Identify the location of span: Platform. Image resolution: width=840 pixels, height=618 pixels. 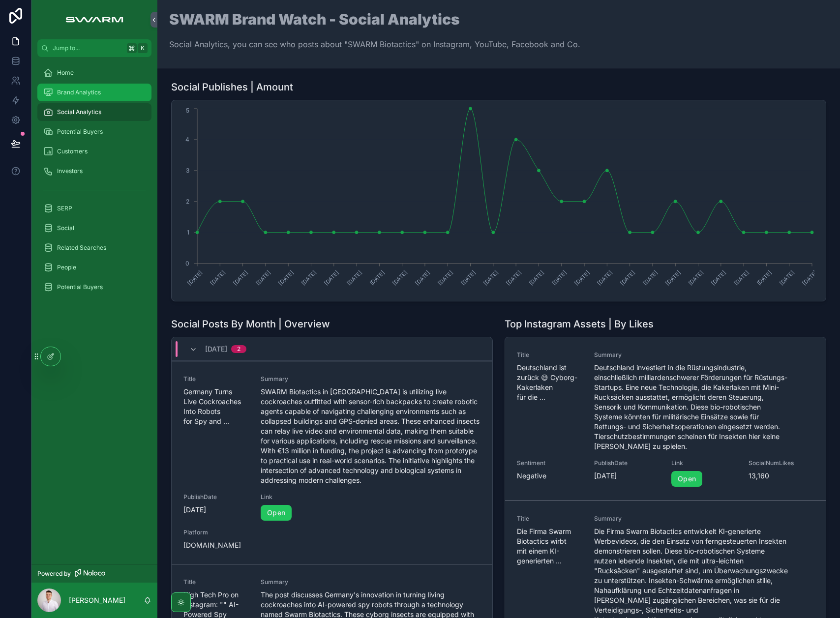
(255, 532).